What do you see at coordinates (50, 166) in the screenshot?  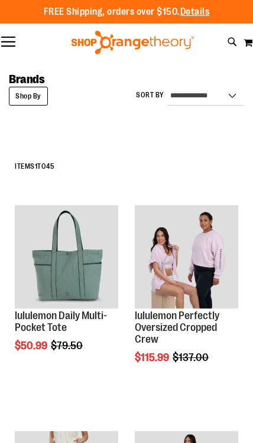 I see `span: 45` at bounding box center [50, 166].